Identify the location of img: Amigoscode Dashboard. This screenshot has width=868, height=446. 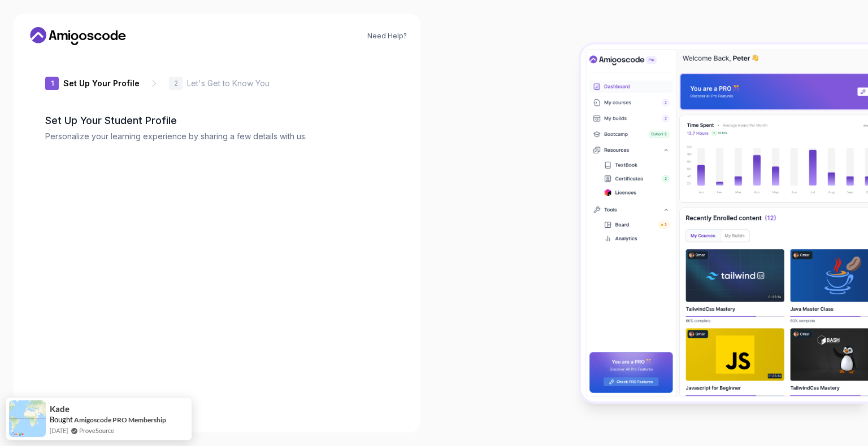
(724, 223).